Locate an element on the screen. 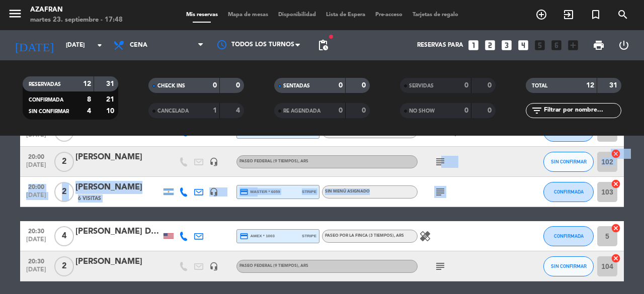  strong: 21 is located at coordinates (111, 100).